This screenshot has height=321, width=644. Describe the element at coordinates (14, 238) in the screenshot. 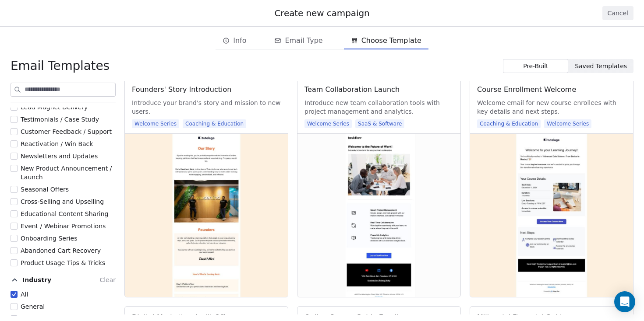

I see `button: Onboarding Series` at that location.